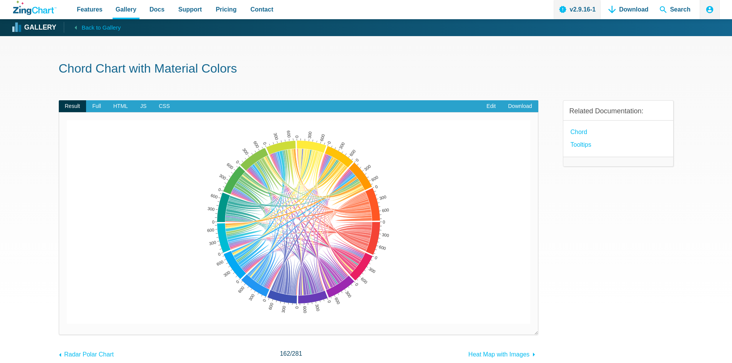  I want to click on span: Radar Polar Chart, so click(89, 354).